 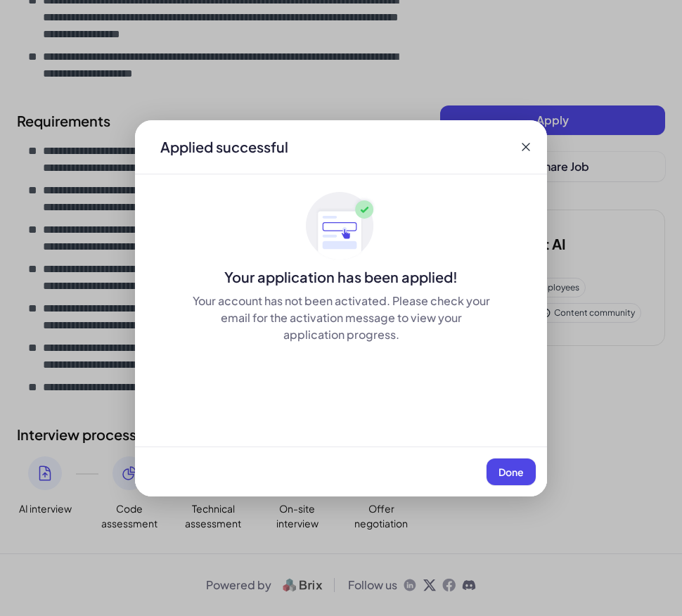 I want to click on div: Your account has not been activated. Please check your email for the activation message to view y..., so click(x=341, y=318).